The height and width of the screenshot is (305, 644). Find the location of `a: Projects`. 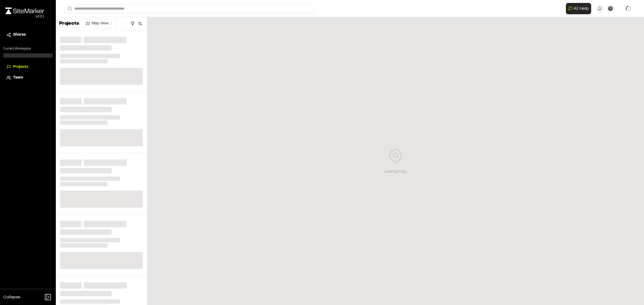

a: Projects is located at coordinates (28, 67).